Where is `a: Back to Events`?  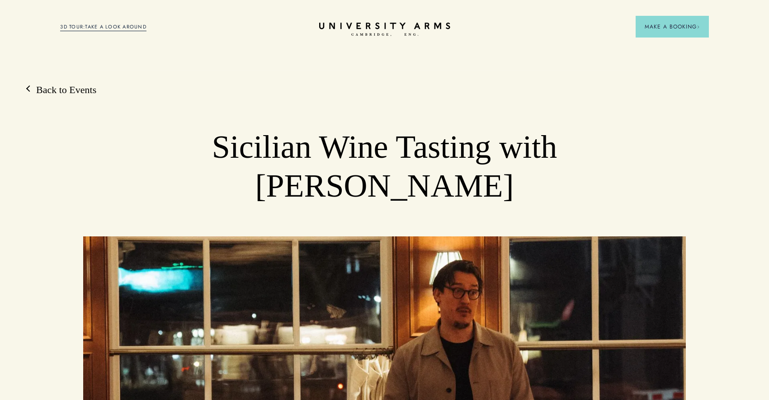
a: Back to Events is located at coordinates (62, 90).